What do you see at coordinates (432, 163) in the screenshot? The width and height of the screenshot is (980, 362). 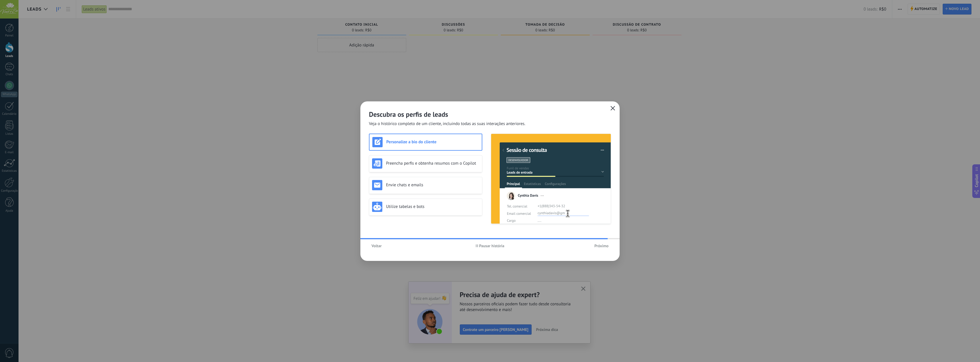 I see `h3: Preencha perfis e obtenha resumos com o Copilot` at bounding box center [432, 163].